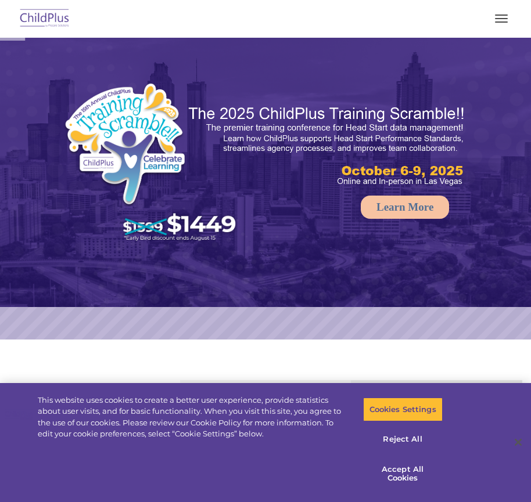 Image resolution: width=531 pixels, height=502 pixels. I want to click on a: Learn More, so click(405, 207).